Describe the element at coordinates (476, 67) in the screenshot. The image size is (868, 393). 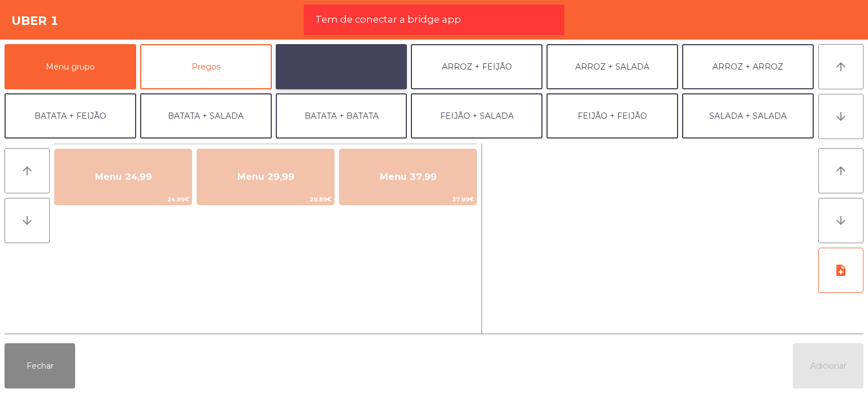
I see `button: ARROZ + FEIJÃO` at that location.